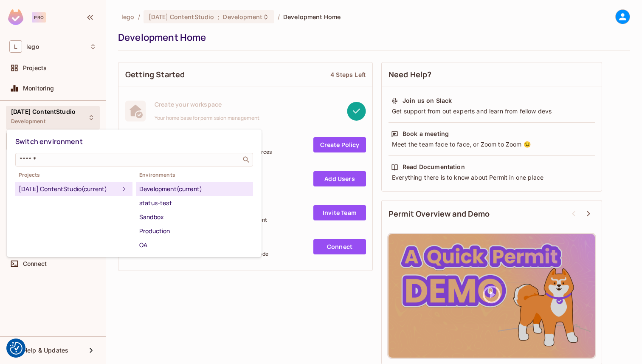  Describe the element at coordinates (195, 175) in the screenshot. I see `span: Environments` at that location.